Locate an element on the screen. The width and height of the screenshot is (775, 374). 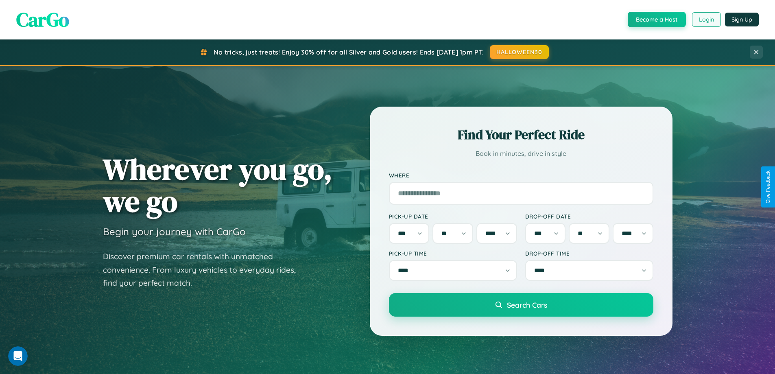
label: Drop-off Date is located at coordinates (589, 216).